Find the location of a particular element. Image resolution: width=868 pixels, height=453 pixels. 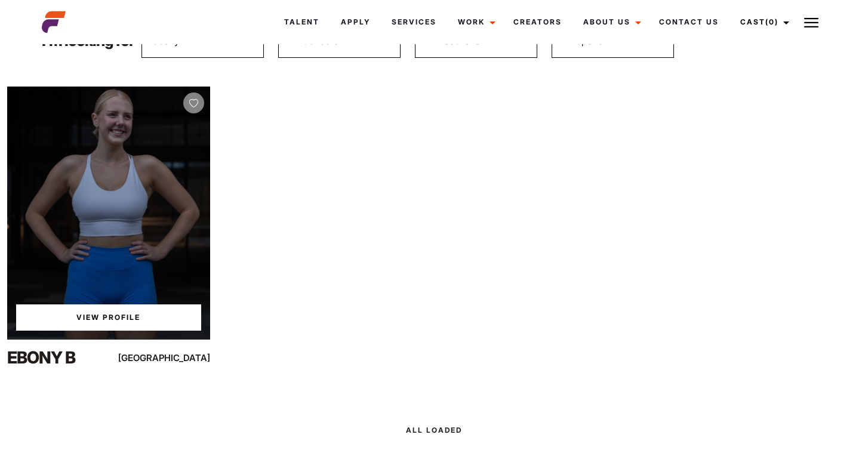

a: Services is located at coordinates (414, 22).